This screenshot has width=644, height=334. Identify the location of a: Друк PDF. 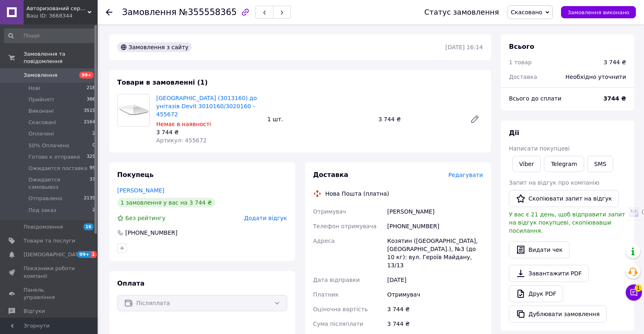
(536, 294).